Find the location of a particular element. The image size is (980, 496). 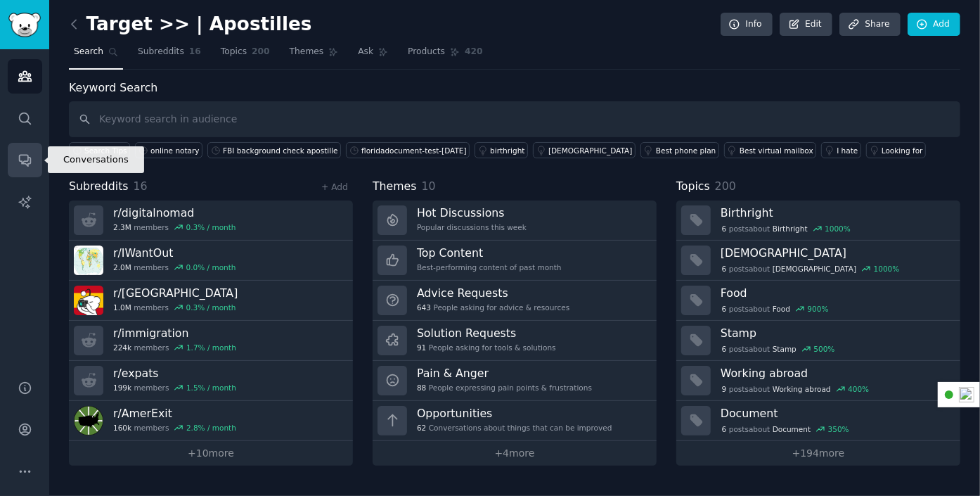

a: FBI background check apostille is located at coordinates (274, 150).